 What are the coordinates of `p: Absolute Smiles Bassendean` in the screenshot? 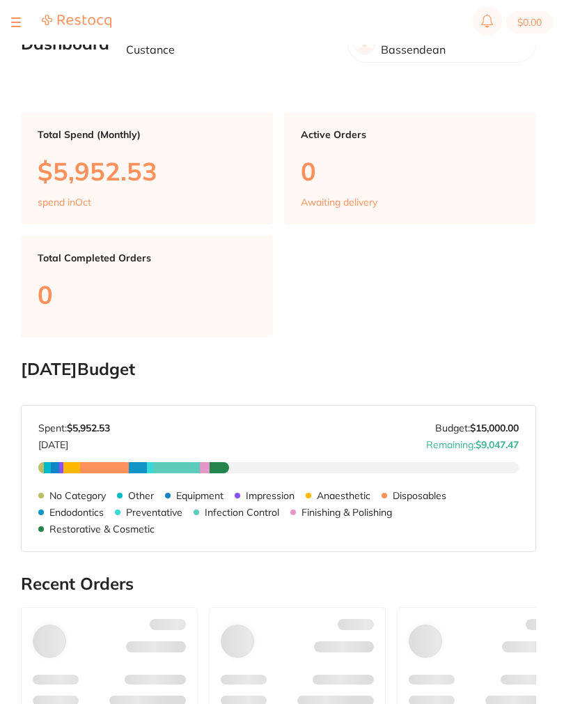 It's located at (453, 43).